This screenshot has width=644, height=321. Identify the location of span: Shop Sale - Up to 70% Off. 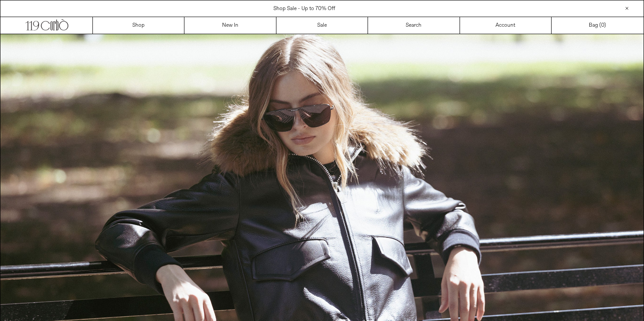
(304, 9).